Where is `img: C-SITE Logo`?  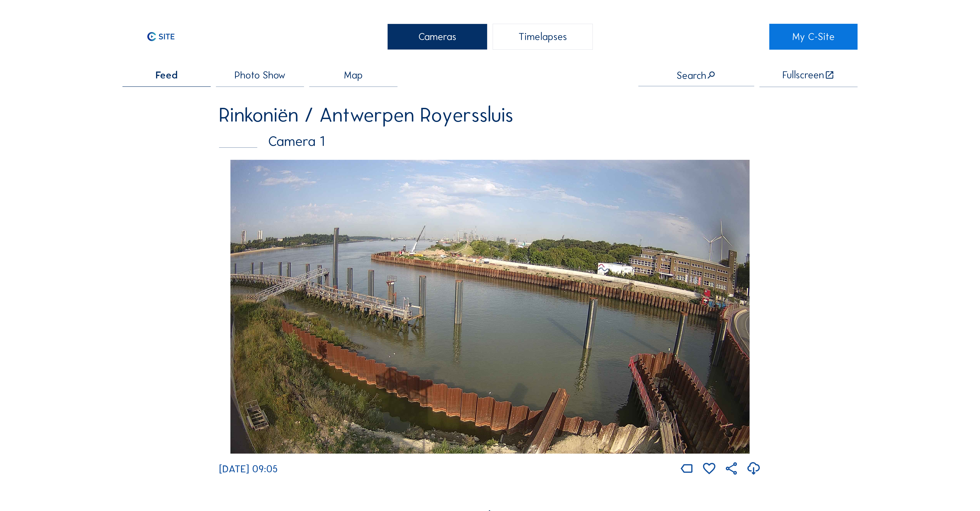 img: C-SITE Logo is located at coordinates (161, 37).